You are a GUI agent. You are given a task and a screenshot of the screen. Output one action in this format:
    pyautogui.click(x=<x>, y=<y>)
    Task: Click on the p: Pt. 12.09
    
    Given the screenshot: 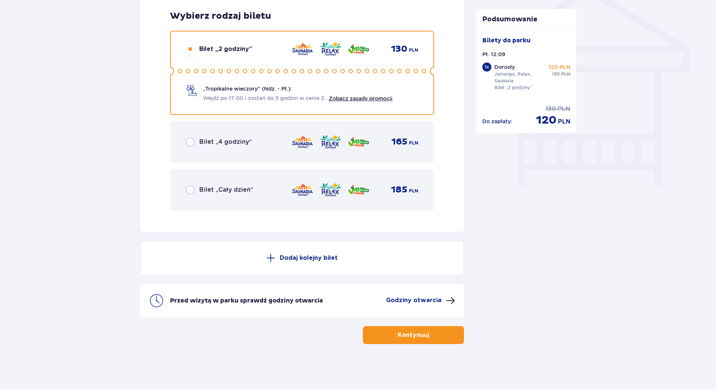 What is the action you would take?
    pyautogui.click(x=493, y=54)
    